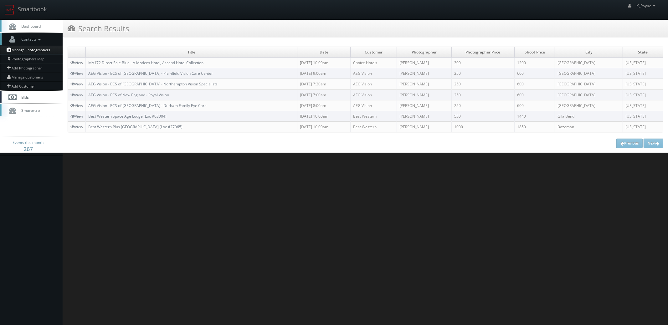 The width and height of the screenshot is (668, 325). What do you see at coordinates (589, 116) in the screenshot?
I see `td: Gila Bend` at bounding box center [589, 116].